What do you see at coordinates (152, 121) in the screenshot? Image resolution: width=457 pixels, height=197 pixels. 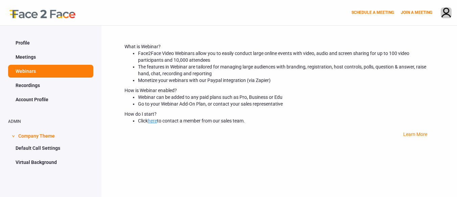 I see `a: here` at bounding box center [152, 121].